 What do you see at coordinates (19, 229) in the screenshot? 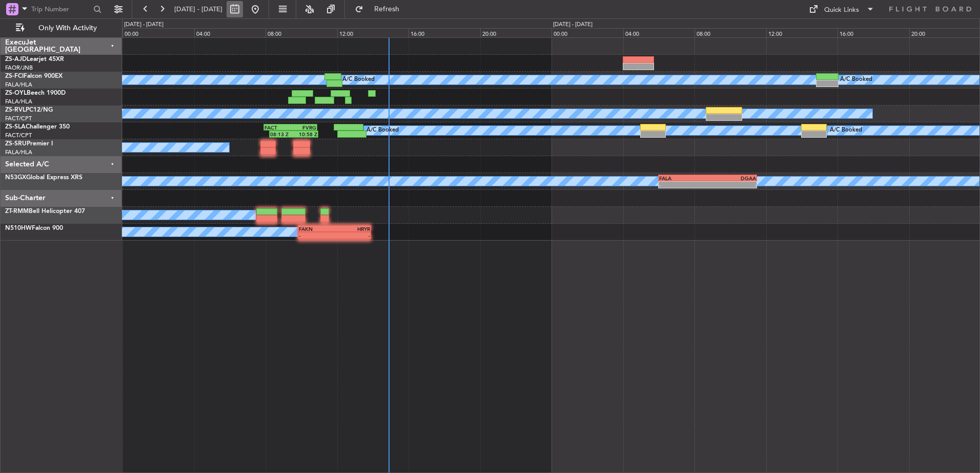
I see `span: N510HW` at bounding box center [19, 229].